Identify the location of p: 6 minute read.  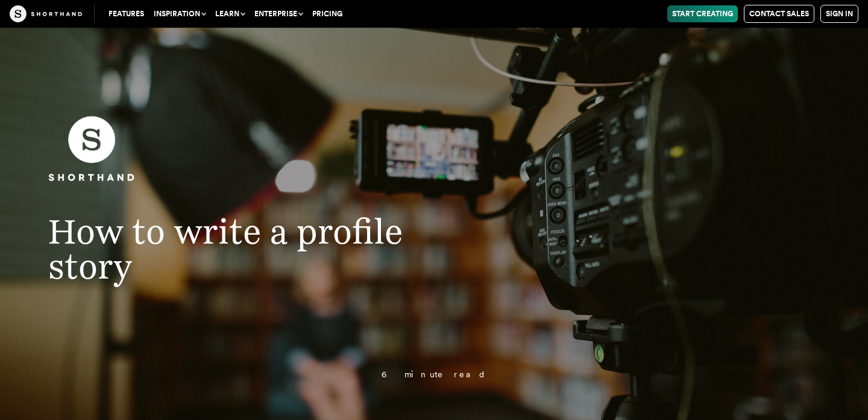
(434, 375).